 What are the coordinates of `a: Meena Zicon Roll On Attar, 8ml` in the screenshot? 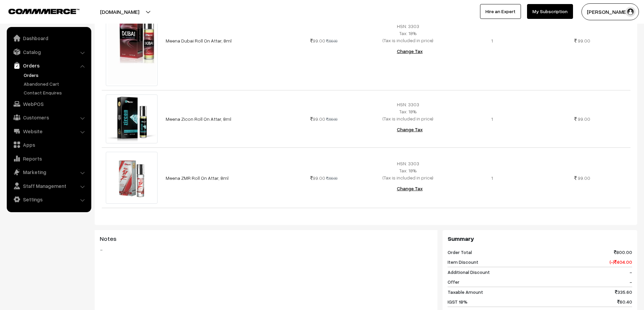 It's located at (199, 119).